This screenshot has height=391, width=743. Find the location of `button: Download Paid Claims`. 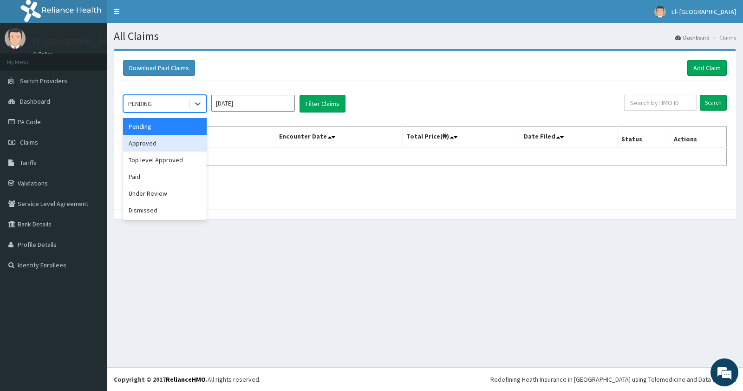

button: Download Paid Claims is located at coordinates (159, 68).